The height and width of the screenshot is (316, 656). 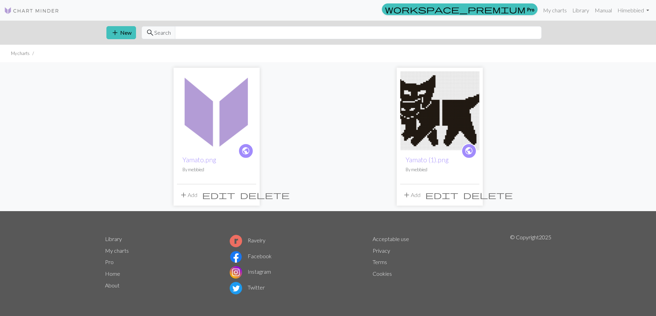 What do you see at coordinates (455, 9) in the screenshot?
I see `span: workspace_premium` at bounding box center [455, 9].